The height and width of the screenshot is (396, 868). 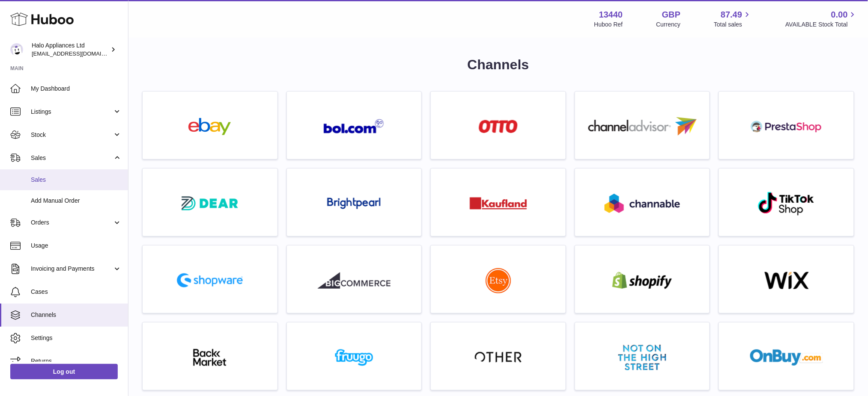 I want to click on span: AVAILABLE Stock Total, so click(x=821, y=24).